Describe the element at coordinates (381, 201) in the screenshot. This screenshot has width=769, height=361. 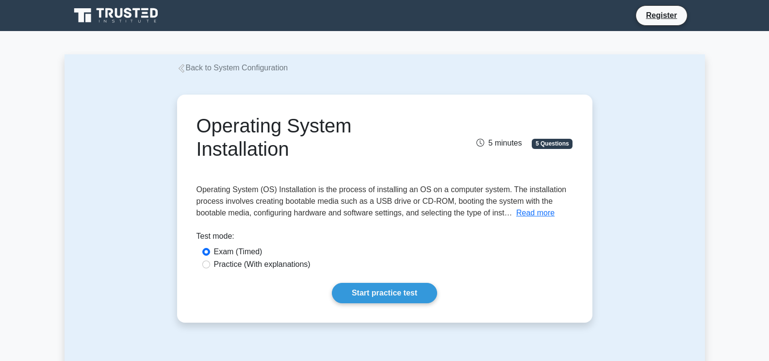
I see `span: Operating System (OS) Installation is the process of installing an OS on a computer system. The i...` at that location.